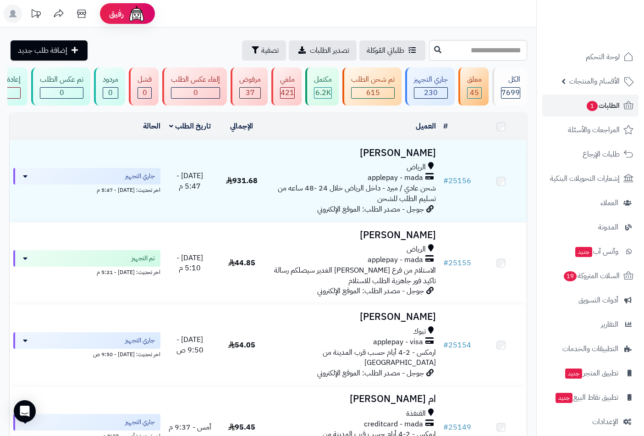 This screenshot has width=644, height=436. I want to click on span: شحن عادي / مبرد - داخل الرياض خلال 24 -48 ساعه من تسليم الطلب للشحن, so click(357, 193).